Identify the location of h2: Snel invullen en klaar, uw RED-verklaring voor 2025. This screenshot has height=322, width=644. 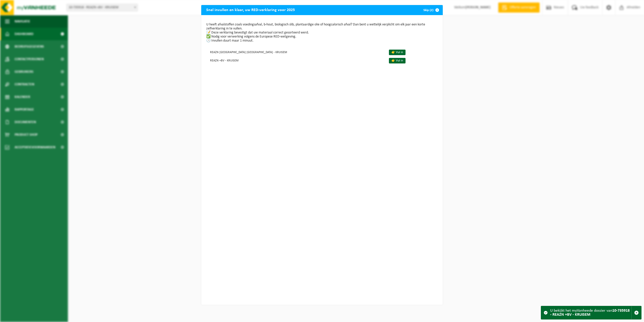
(251, 10).